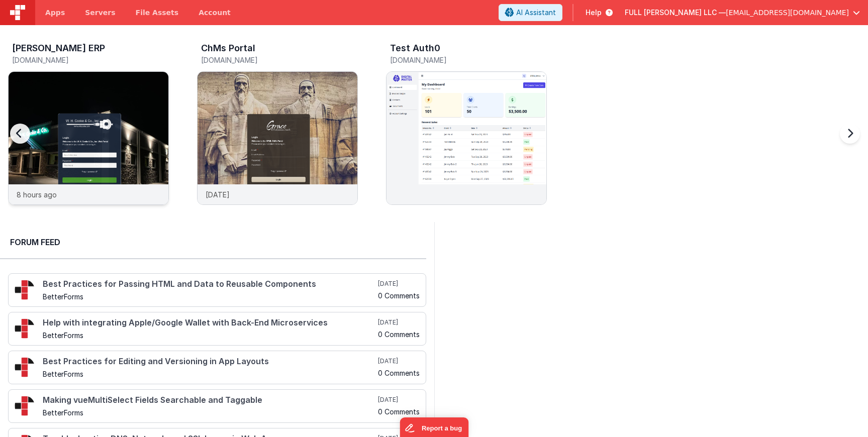  I want to click on h2: Forum Feed, so click(213, 242).